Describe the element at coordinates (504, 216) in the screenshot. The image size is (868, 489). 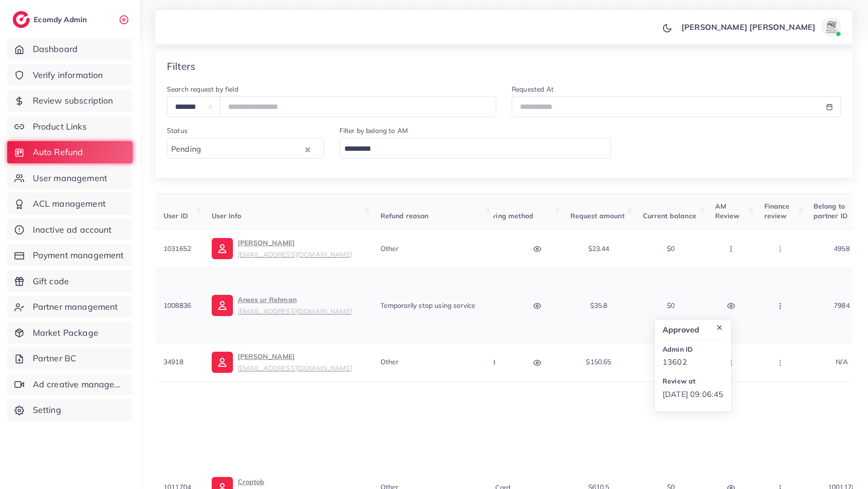
I see `span: Receiving method` at that location.